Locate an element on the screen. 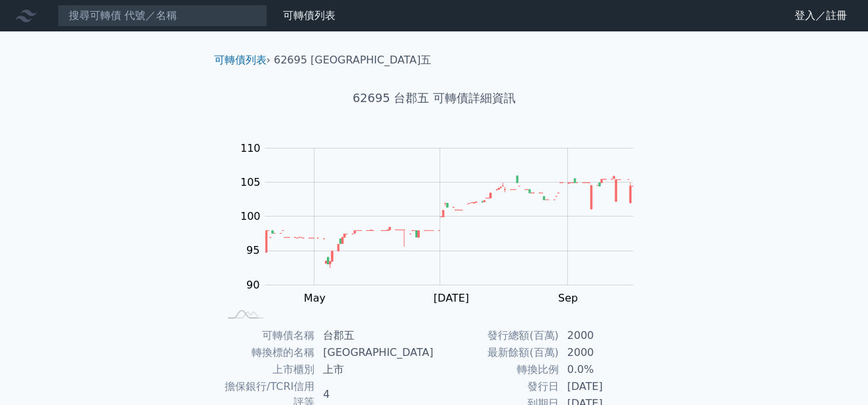  td: 發行日 is located at coordinates (497, 387).